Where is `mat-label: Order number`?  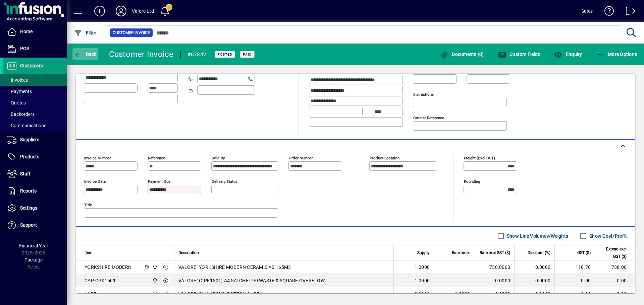 mat-label: Order number is located at coordinates (301, 158).